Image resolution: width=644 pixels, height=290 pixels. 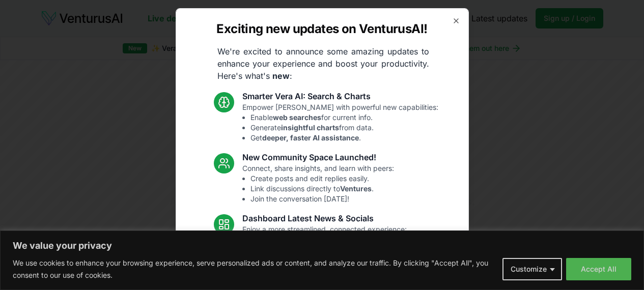 I want to click on strong: insightful charts, so click(x=310, y=127).